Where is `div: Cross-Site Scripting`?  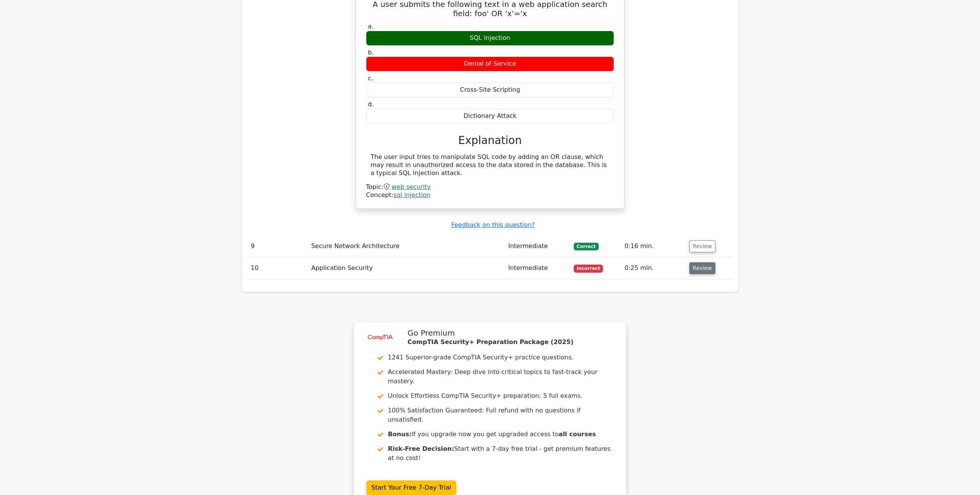 div: Cross-Site Scripting is located at coordinates (490, 90).